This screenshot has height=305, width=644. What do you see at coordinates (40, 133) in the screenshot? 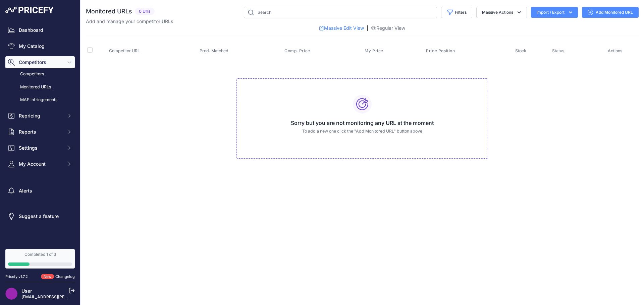
I see `nav: Sidebar` at bounding box center [40, 133].